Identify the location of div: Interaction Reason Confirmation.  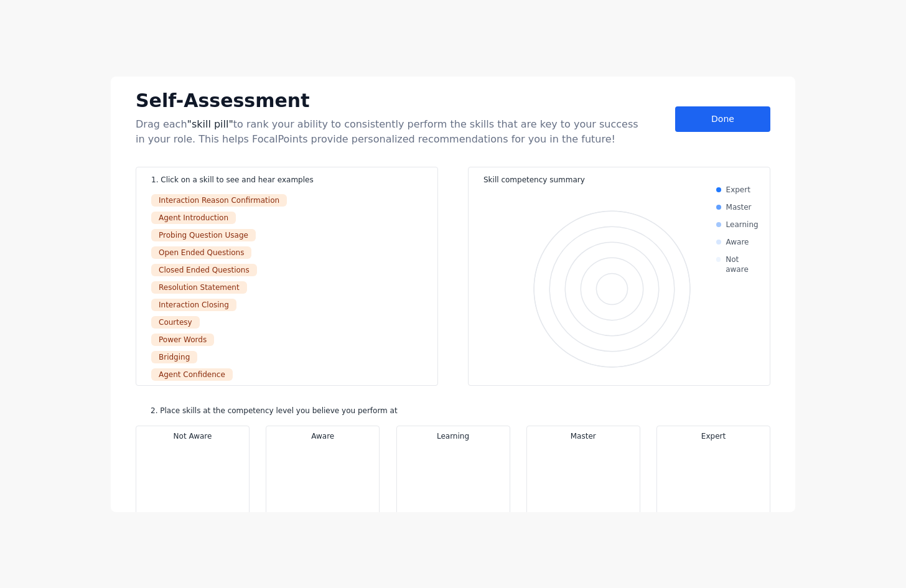
(219, 200).